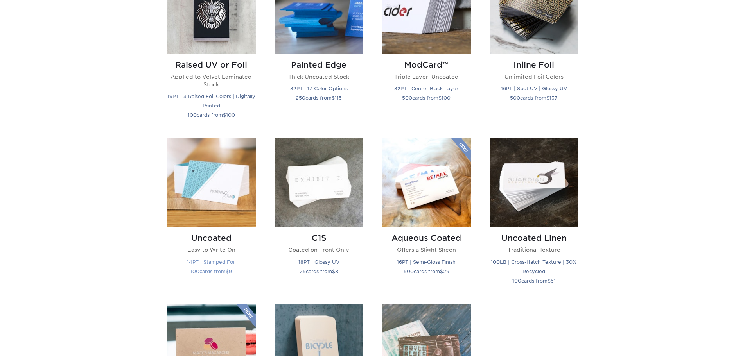  What do you see at coordinates (426, 88) in the screenshot?
I see `small: 32PT | Center Black Layer` at bounding box center [426, 88].